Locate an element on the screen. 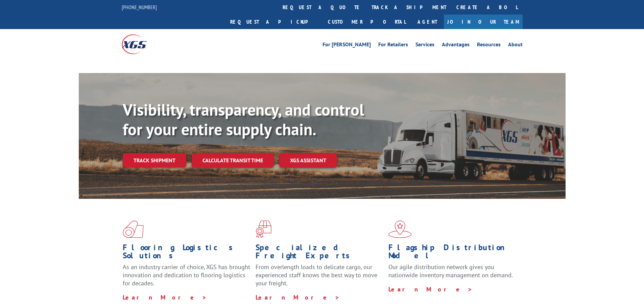  a: Join Our Team is located at coordinates (483, 22).